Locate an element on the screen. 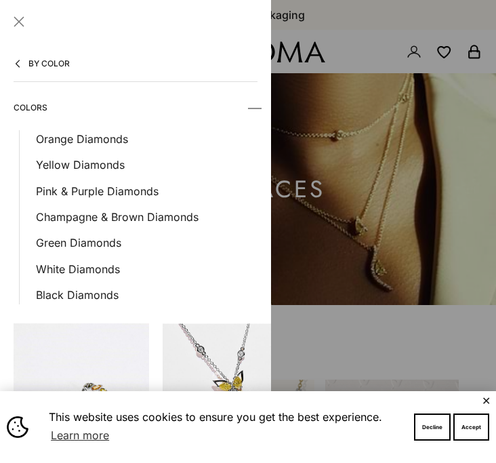  summary: Colors is located at coordinates (136, 108).